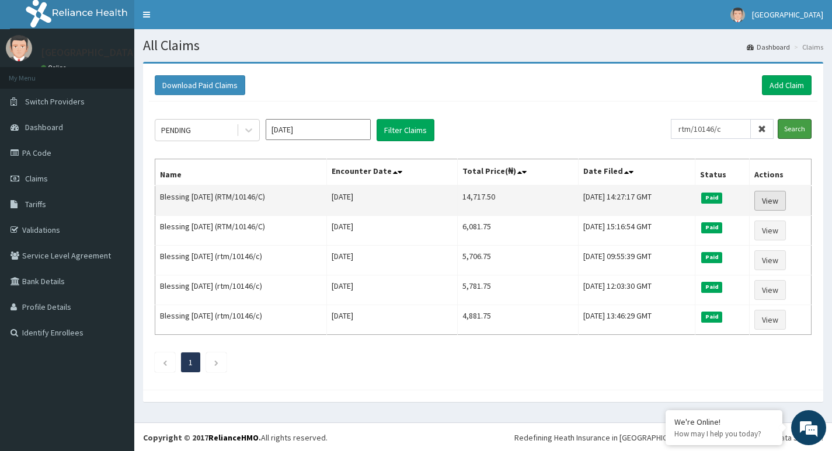 This screenshot has height=451, width=832. I want to click on th: Actions, so click(780, 173).